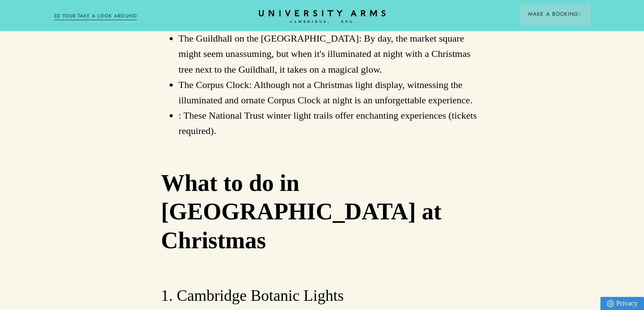 This screenshot has width=644, height=310. What do you see at coordinates (622, 303) in the screenshot?
I see `a: Privacy` at bounding box center [622, 303].